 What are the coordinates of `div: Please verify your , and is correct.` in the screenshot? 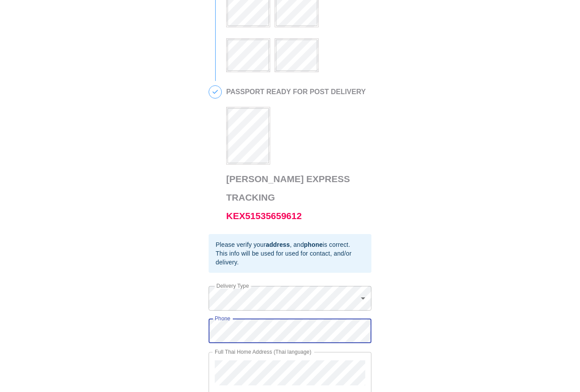 It's located at (290, 245).